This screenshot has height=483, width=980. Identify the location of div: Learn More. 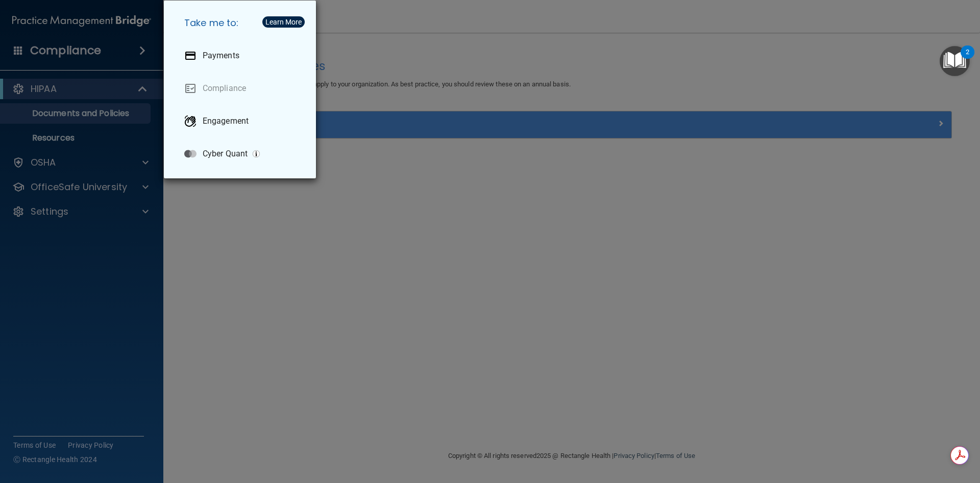
(283, 22).